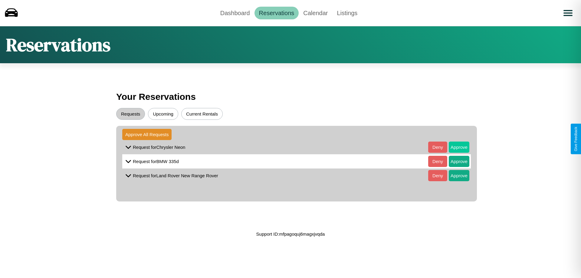  Describe the element at coordinates (159, 147) in the screenshot. I see `p: Request for Chrysler Neon` at that location.